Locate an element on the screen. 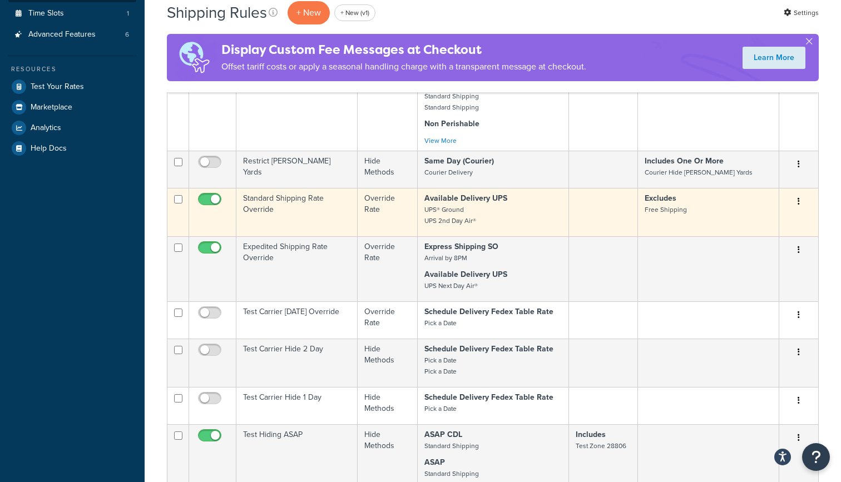 Image resolution: width=841 pixels, height=482 pixels. strong: ASAP CDL is located at coordinates (443, 434).